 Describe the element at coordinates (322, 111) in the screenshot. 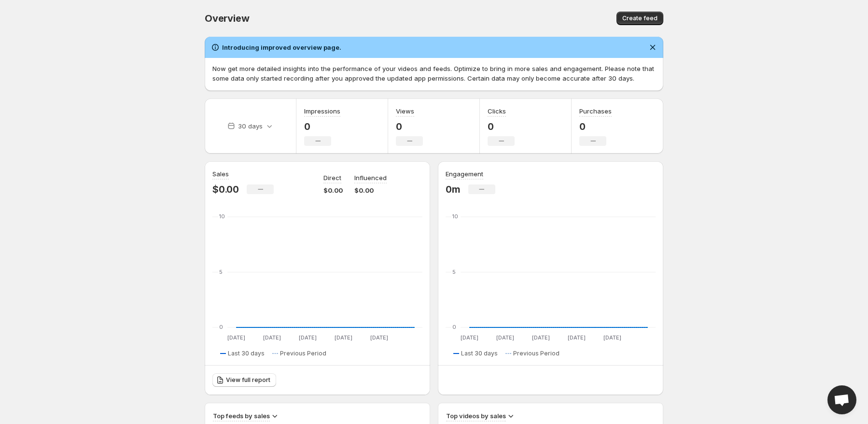

I see `h3: Impressions` at that location.